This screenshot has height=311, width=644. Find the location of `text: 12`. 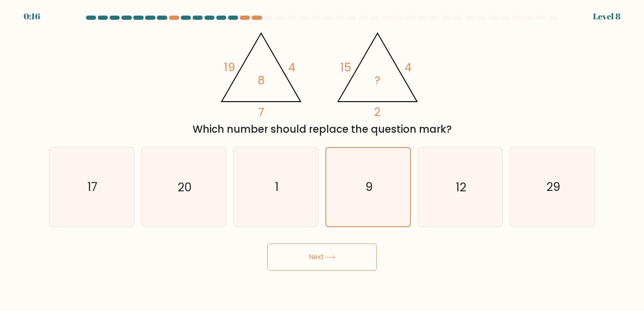

text: 12 is located at coordinates (461, 187).